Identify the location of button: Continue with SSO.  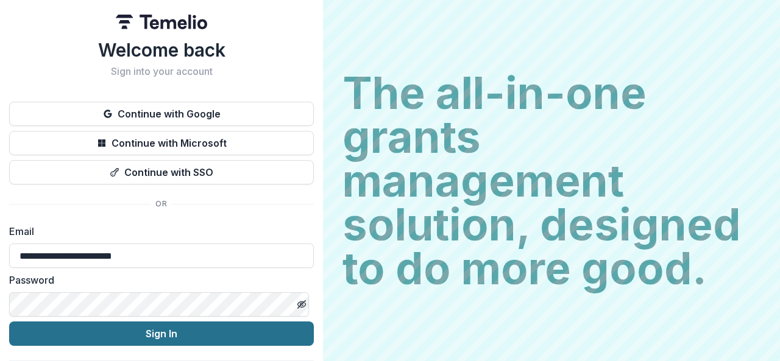
(161, 172).